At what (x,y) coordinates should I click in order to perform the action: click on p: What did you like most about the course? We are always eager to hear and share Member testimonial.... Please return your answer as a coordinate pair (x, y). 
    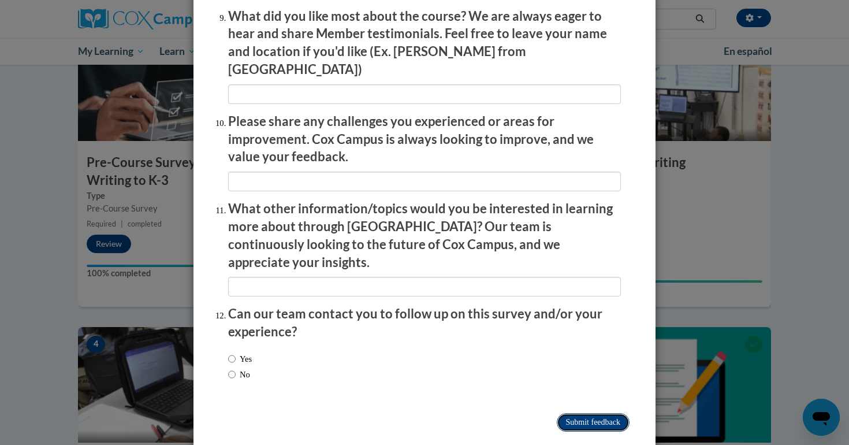
    Looking at the image, I should click on (425, 43).